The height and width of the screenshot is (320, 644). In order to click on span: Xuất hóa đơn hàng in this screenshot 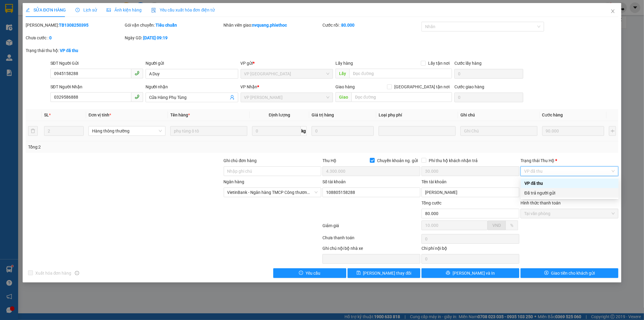, I will do `click(54, 273)`.